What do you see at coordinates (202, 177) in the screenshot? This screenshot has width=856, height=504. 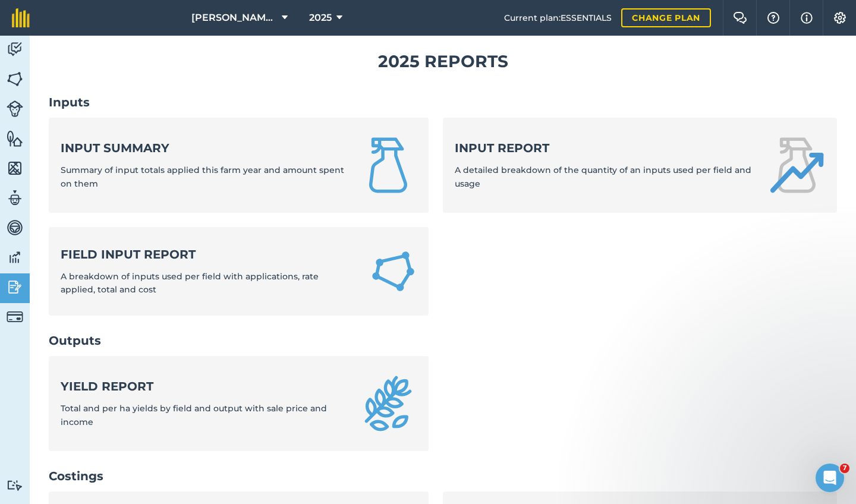 I see `span: Summary of input totals applied this farm year and amount spent on them` at bounding box center [202, 177].